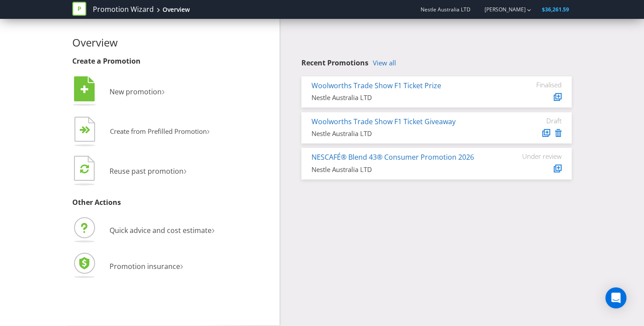  What do you see at coordinates (145, 266) in the screenshot?
I see `span: Promotion insurance` at bounding box center [145, 266].